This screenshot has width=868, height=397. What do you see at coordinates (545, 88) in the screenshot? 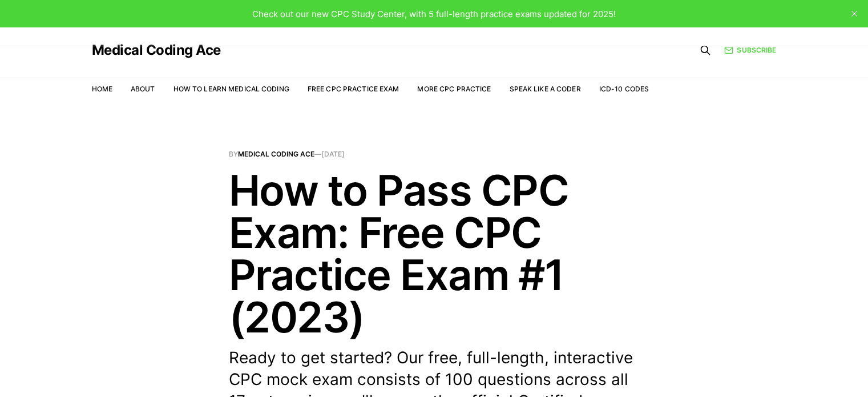
I see `a: Speak Like a Coder` at bounding box center [545, 88].